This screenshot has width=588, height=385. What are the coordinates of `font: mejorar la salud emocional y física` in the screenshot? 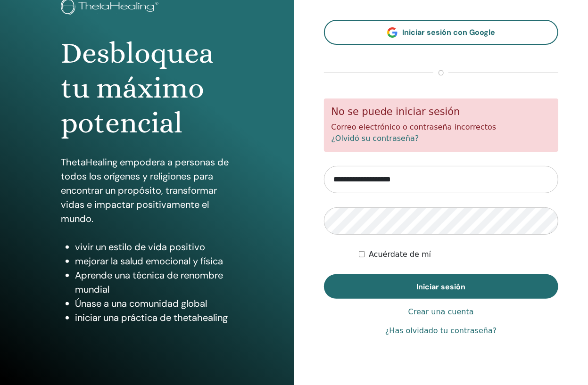 It's located at (149, 261).